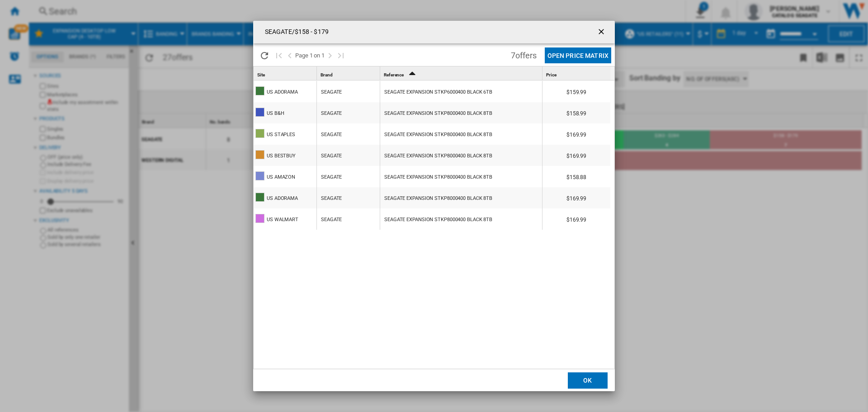 Image resolution: width=868 pixels, height=412 pixels. What do you see at coordinates (461, 155) in the screenshot?
I see `div: https://www.bestbuy.com/product/seagate-expansion-8tb-external-usb-3-0-desktop-hard-drive-with-re...` at bounding box center [461, 155].